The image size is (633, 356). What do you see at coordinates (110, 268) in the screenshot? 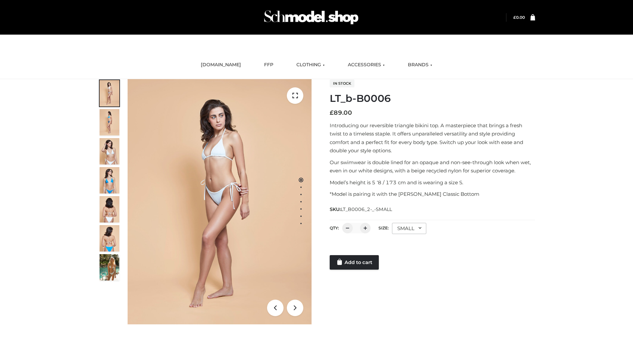
I see `img: Arieltop_CloudNine_AzureSky2.jpg` at bounding box center [110, 268].